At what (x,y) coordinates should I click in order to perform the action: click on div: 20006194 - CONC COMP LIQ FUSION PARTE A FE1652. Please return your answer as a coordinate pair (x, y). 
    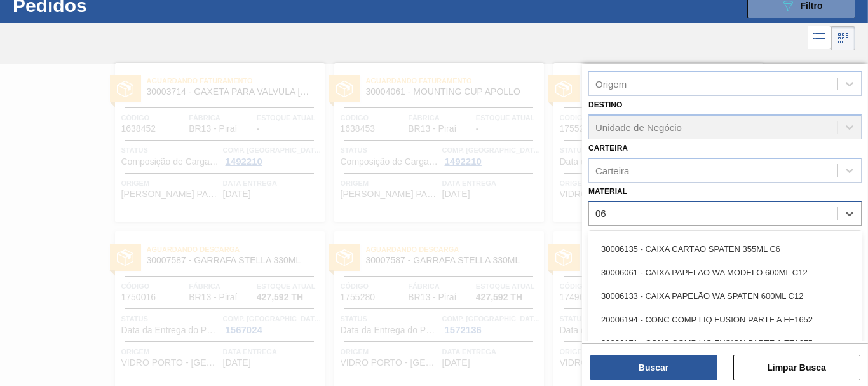
    Looking at the image, I should click on (725, 319).